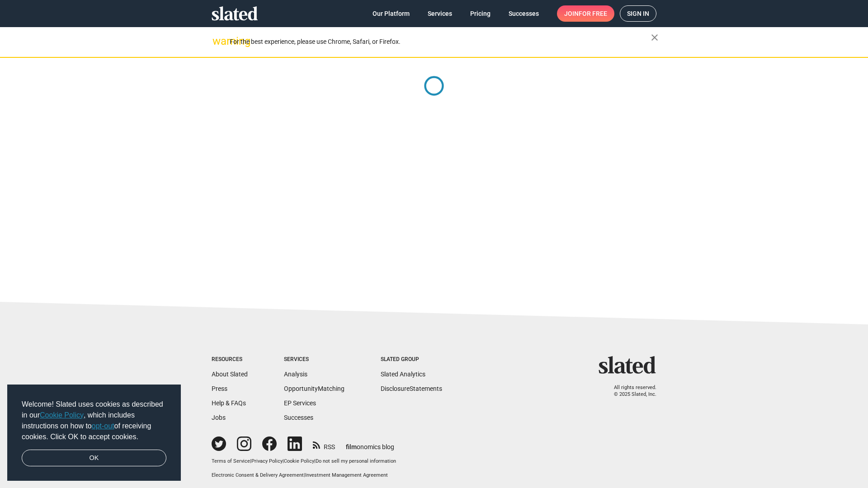 This screenshot has width=868, height=488. I want to click on mat-icon: warning, so click(218, 41).